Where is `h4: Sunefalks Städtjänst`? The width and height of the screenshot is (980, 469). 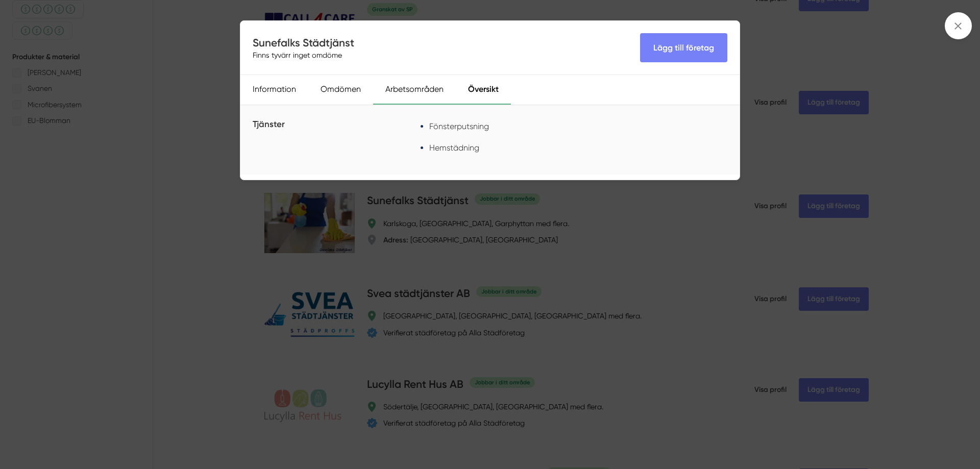 h4: Sunefalks Städtjänst is located at coordinates (303, 42).